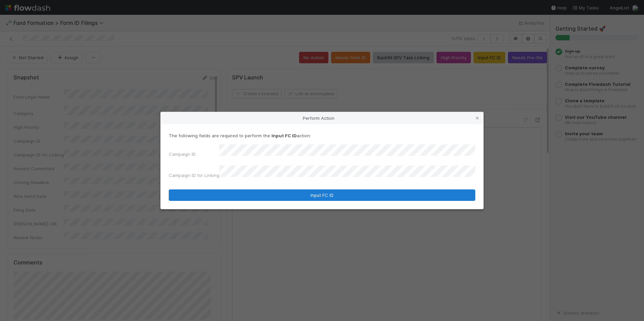  Describe the element at coordinates (322, 195) in the screenshot. I see `button: Input FC ID` at that location.